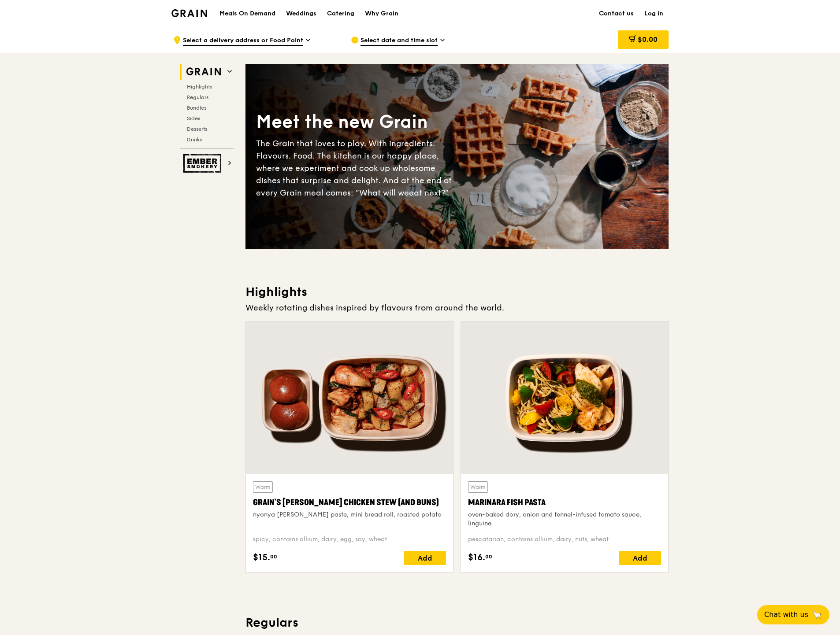  Describe the element at coordinates (199, 86) in the screenshot. I see `span: Highlights` at that location.